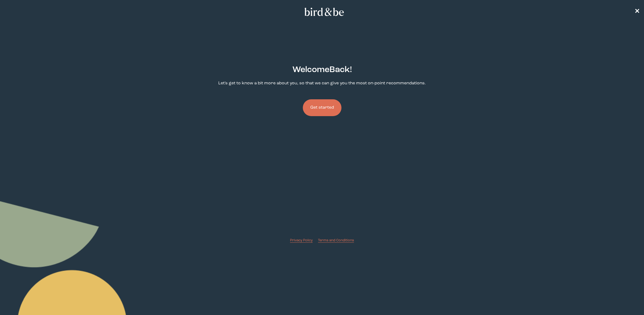  Describe the element at coordinates (322, 108) in the screenshot. I see `button: Get started` at that location.